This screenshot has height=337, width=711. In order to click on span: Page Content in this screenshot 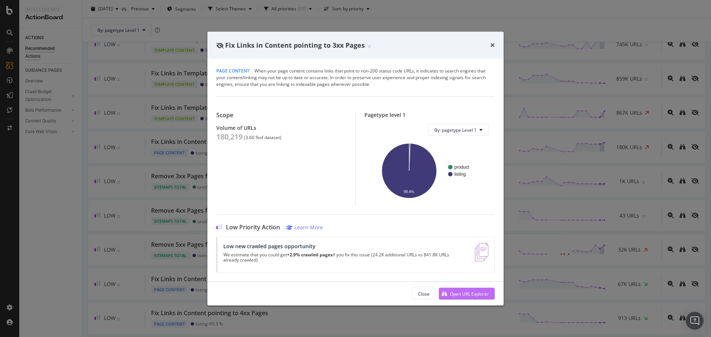, I will do `click(233, 71)`.